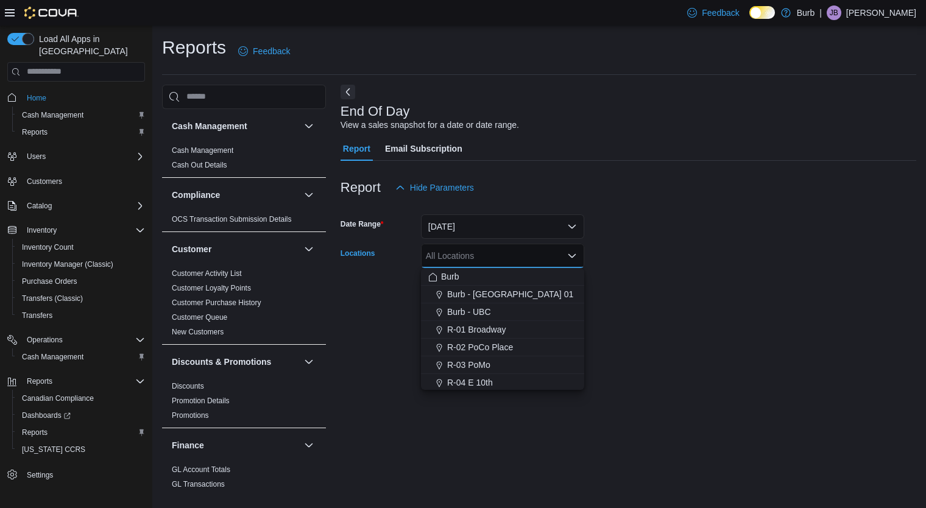 This screenshot has height=508, width=926. I want to click on a: Customer Loyalty Points, so click(211, 288).